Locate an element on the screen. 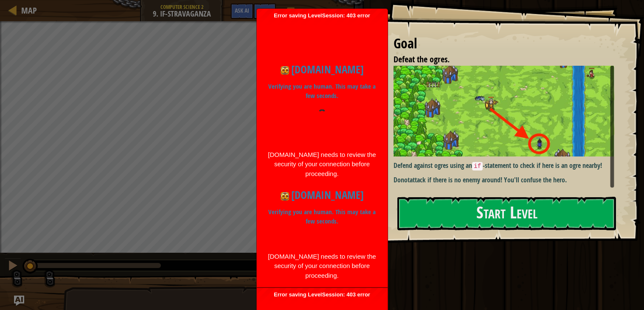 This screenshot has height=310, width=644. span: Map is located at coordinates (29, 10).